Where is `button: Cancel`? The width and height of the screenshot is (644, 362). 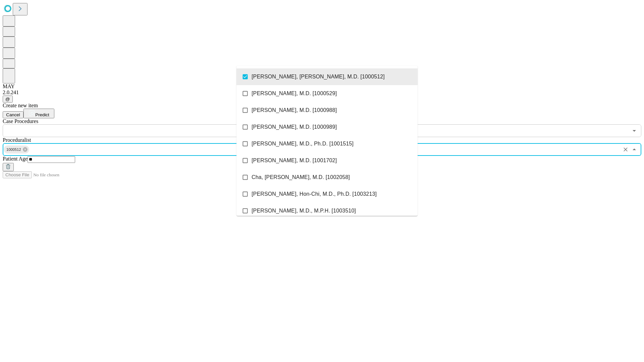 button: Cancel is located at coordinates (13, 115).